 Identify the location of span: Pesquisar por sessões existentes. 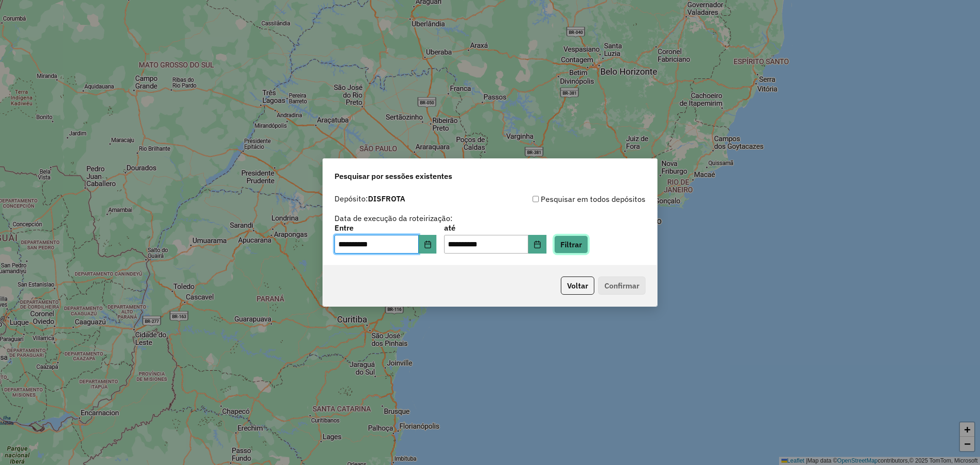
(393, 176).